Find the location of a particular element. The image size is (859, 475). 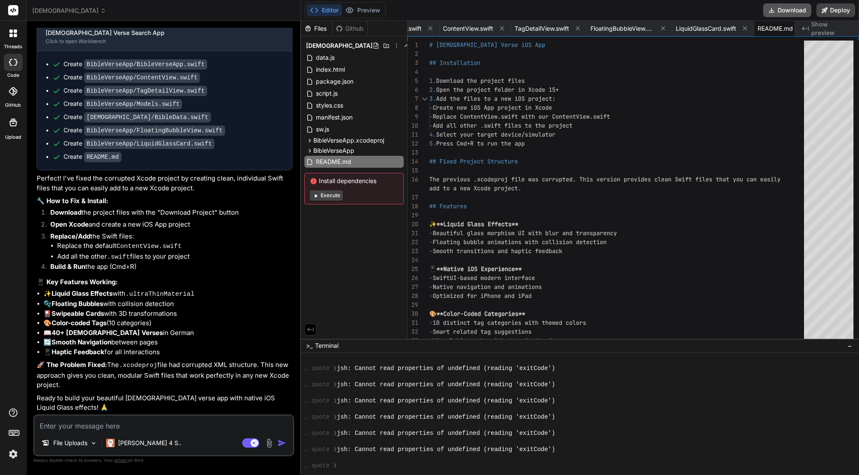

code: BibleVerseApp/TagDetailView.swift is located at coordinates (145, 91).